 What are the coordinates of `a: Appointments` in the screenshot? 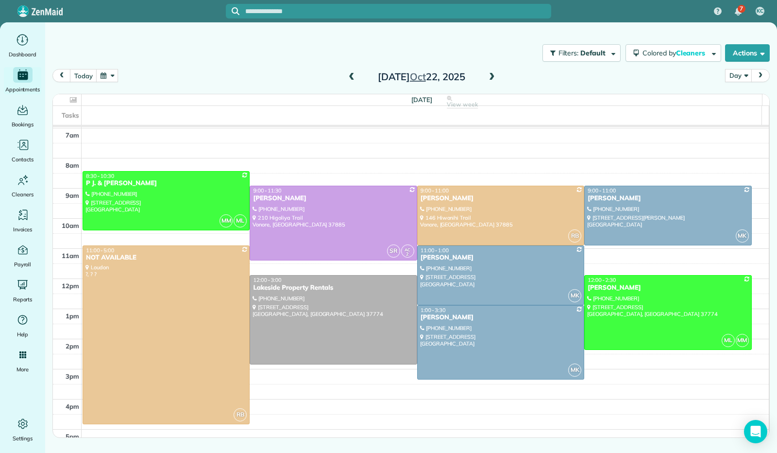 It's located at (22, 81).